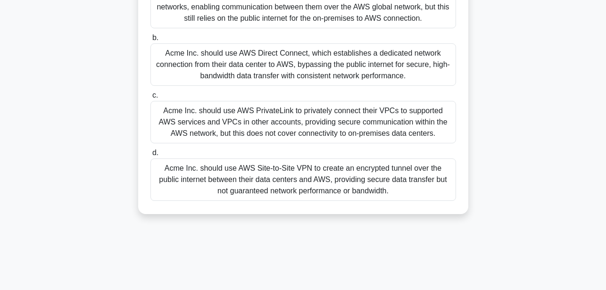 The height and width of the screenshot is (290, 606). What do you see at coordinates (155, 95) in the screenshot?
I see `span: c.` at bounding box center [155, 95].